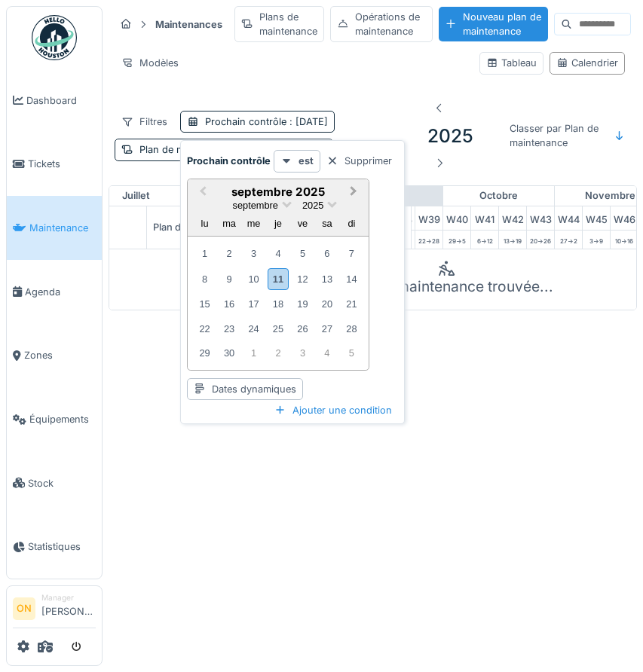 The height and width of the screenshot is (672, 643). What do you see at coordinates (68, 598) in the screenshot?
I see `div: Manager` at bounding box center [68, 598].